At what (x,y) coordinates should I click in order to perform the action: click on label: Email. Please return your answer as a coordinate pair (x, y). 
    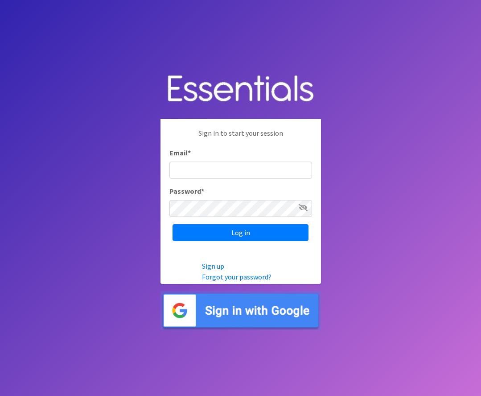
    Looking at the image, I should click on (180, 153).